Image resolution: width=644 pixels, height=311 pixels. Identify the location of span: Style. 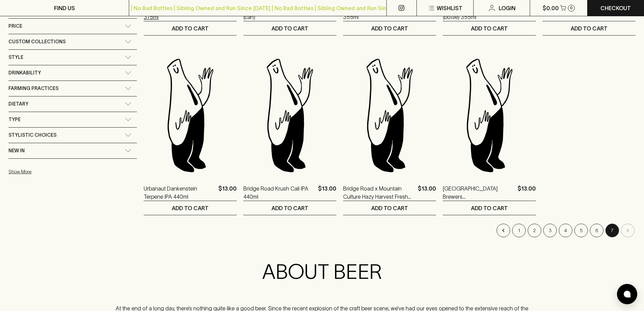
(16, 57).